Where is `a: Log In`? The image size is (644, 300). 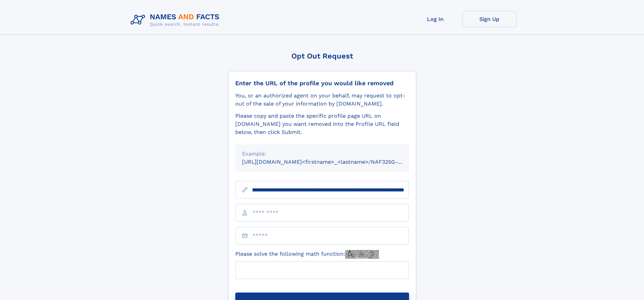
a: Log In is located at coordinates (436, 19).